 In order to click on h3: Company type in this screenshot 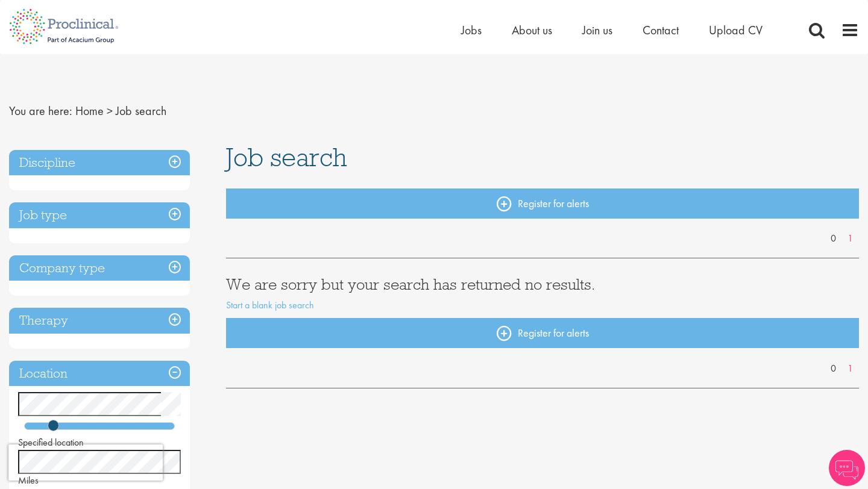, I will do `click(100, 268)`.